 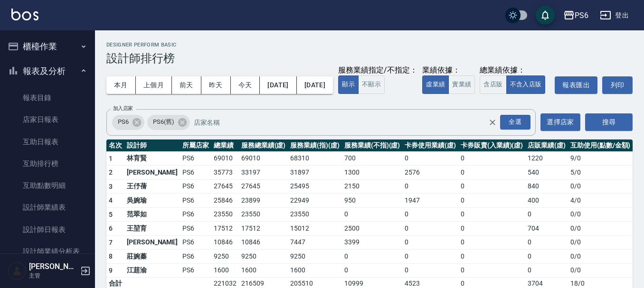 I want to click on th: 名次, so click(x=115, y=145).